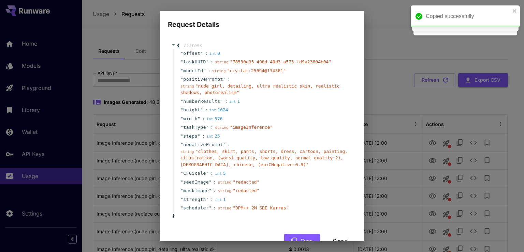 Image resolution: width=524 pixels, height=252 pixels. What do you see at coordinates (192, 45) in the screenshot?
I see `span: 15 item s` at bounding box center [192, 45].